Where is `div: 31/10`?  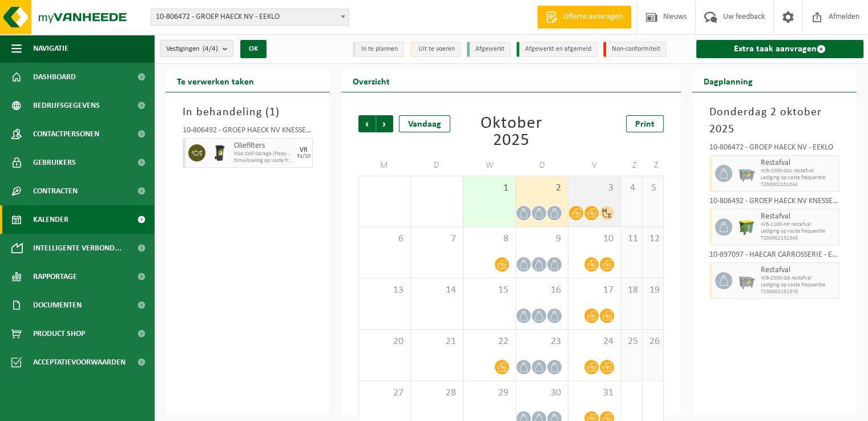
div: 31/10 is located at coordinates (304, 157).